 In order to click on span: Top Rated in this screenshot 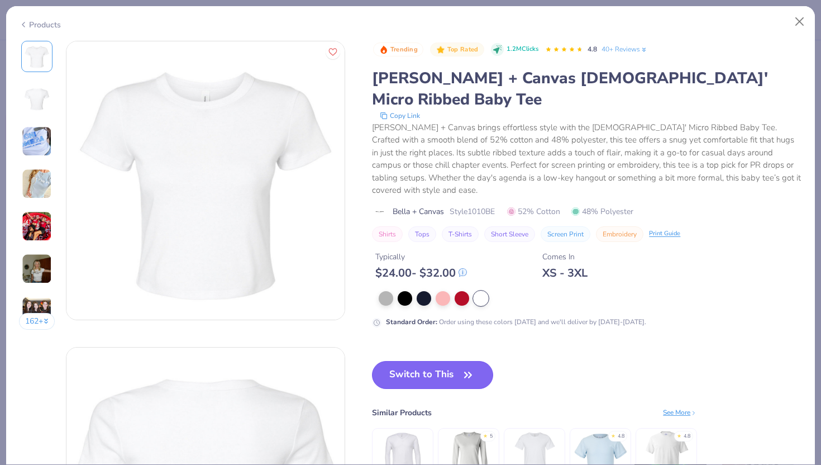, I will do `click(463, 49)`.